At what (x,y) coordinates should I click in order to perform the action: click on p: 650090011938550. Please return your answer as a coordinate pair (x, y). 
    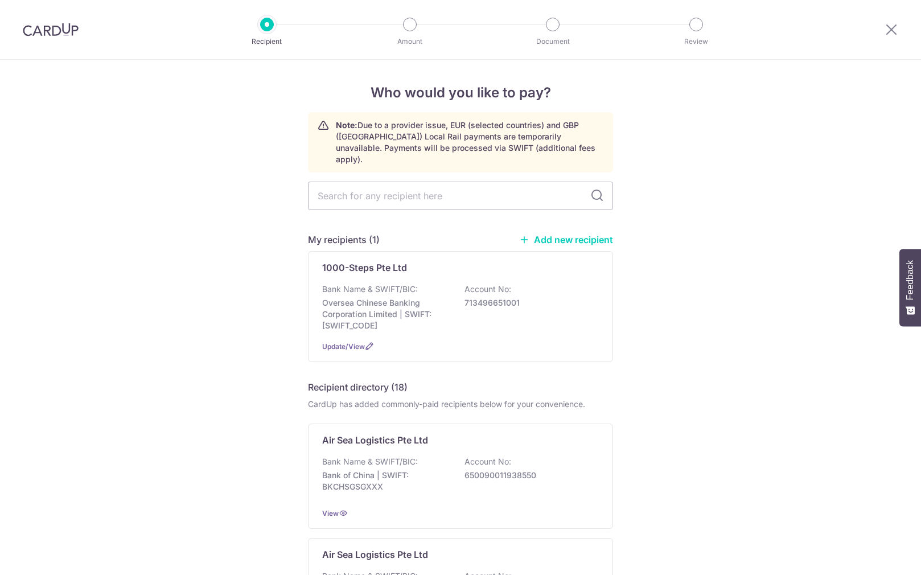
    Looking at the image, I should click on (529, 476).